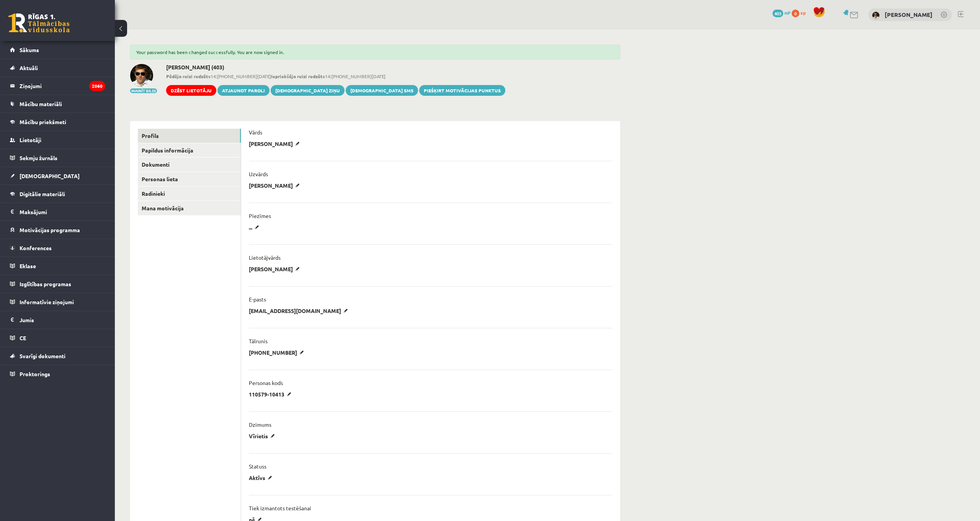  I want to click on p: Lietotājvārds, so click(265, 257).